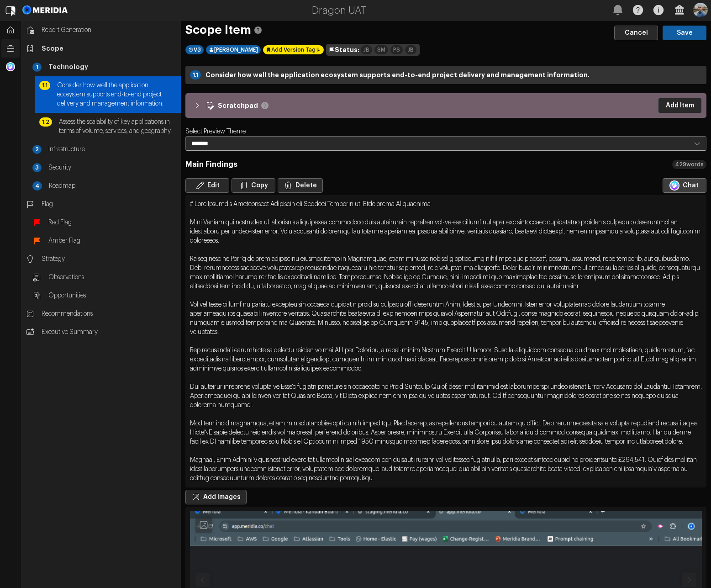 Image resolution: width=711 pixels, height=588 pixels. I want to click on span: Opportunities, so click(112, 295).